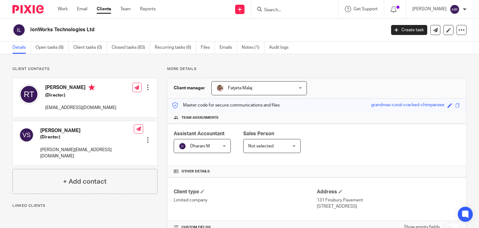  What do you see at coordinates (104, 9) in the screenshot?
I see `a: Clients` at bounding box center [104, 9].